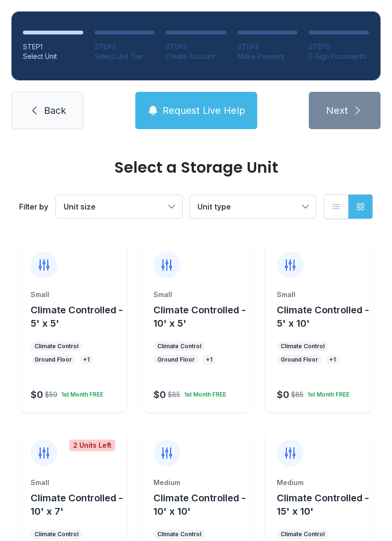 The width and height of the screenshot is (392, 541). Describe the element at coordinates (53, 56) in the screenshot. I see `div: Select Unit` at that location.